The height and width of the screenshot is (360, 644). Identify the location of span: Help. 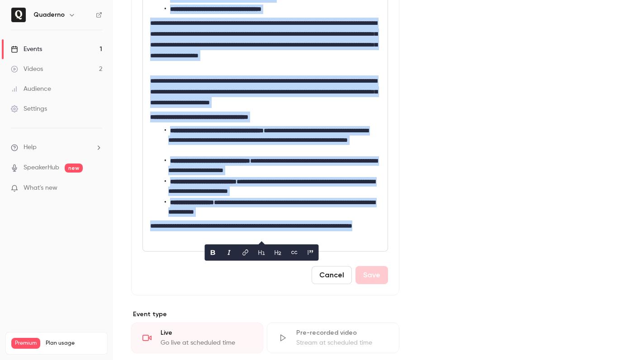
(30, 148).